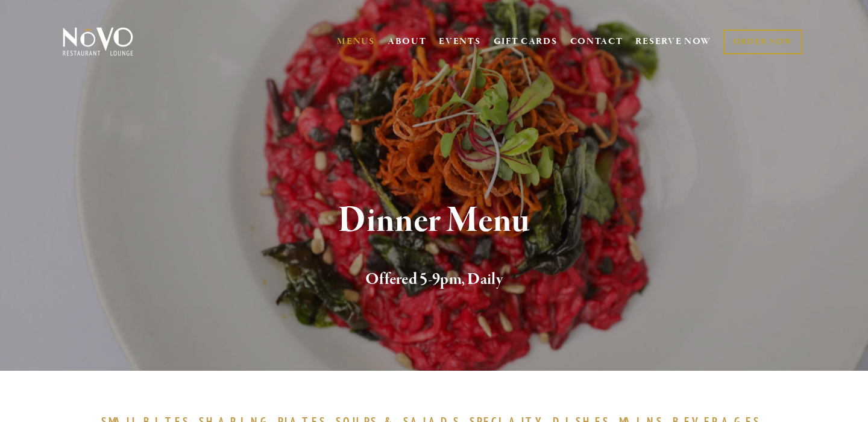 The height and width of the screenshot is (422, 868). I want to click on a: ABOUT, so click(407, 41).